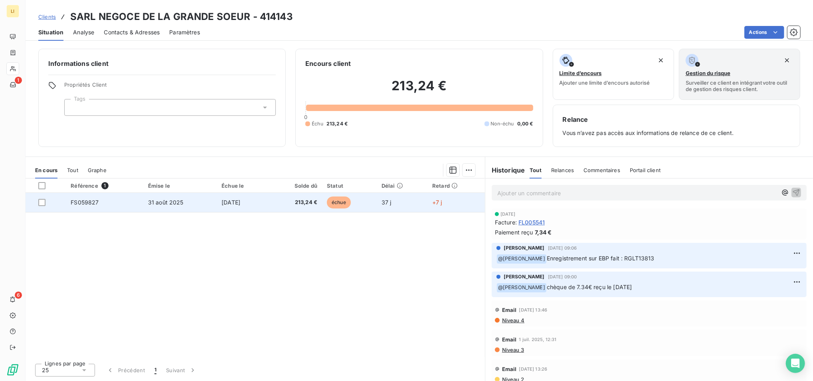 The image size is (813, 381). What do you see at coordinates (512, 350) in the screenshot?
I see `span: Niveau 3` at bounding box center [512, 350].